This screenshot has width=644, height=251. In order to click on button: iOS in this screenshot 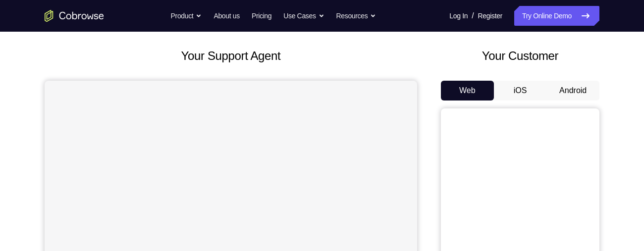, I will do `click(520, 90)`.